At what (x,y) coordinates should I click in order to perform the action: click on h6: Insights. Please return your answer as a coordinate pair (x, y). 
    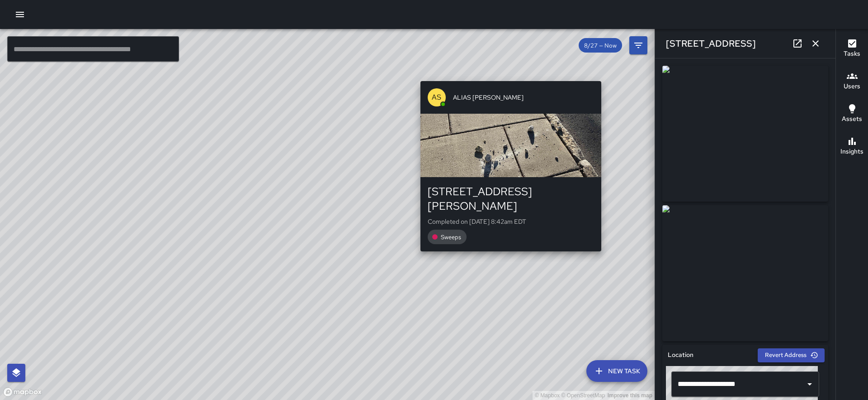
    Looking at the image, I should click on (852, 152).